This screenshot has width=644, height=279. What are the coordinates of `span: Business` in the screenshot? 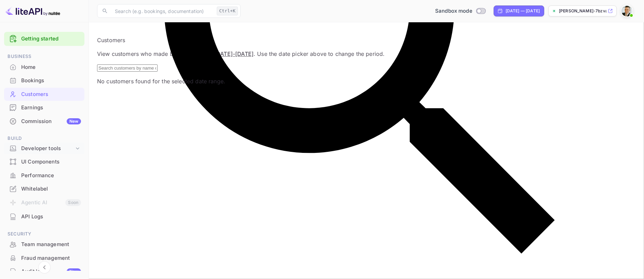 It's located at (44, 57).